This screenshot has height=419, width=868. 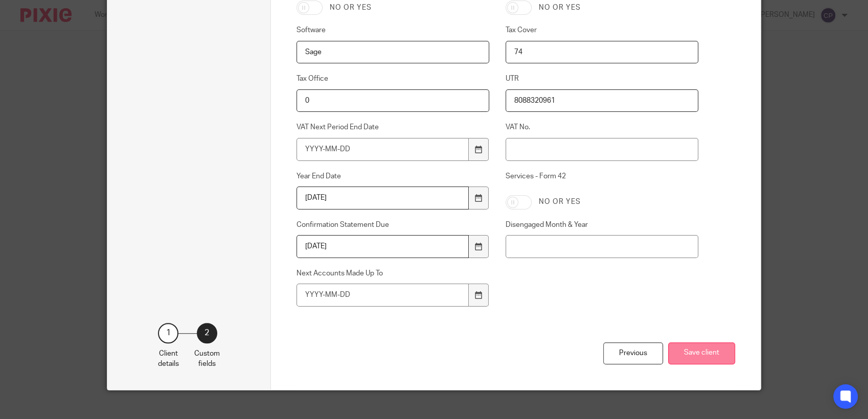 I want to click on p: Custom fields, so click(x=207, y=359).